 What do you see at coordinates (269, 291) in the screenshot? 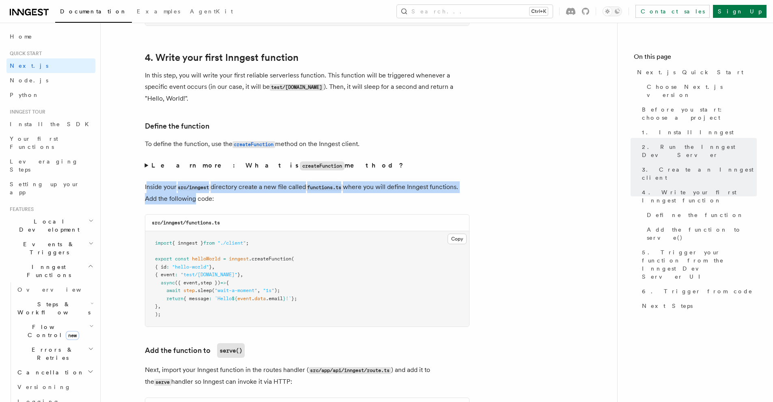
I see `span: "1s"` at bounding box center [269, 291].